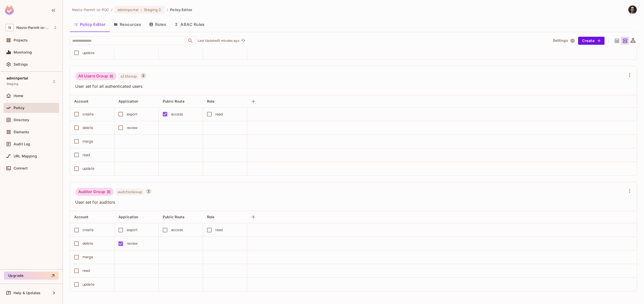  I want to click on span: User set for auditors, so click(351, 202).